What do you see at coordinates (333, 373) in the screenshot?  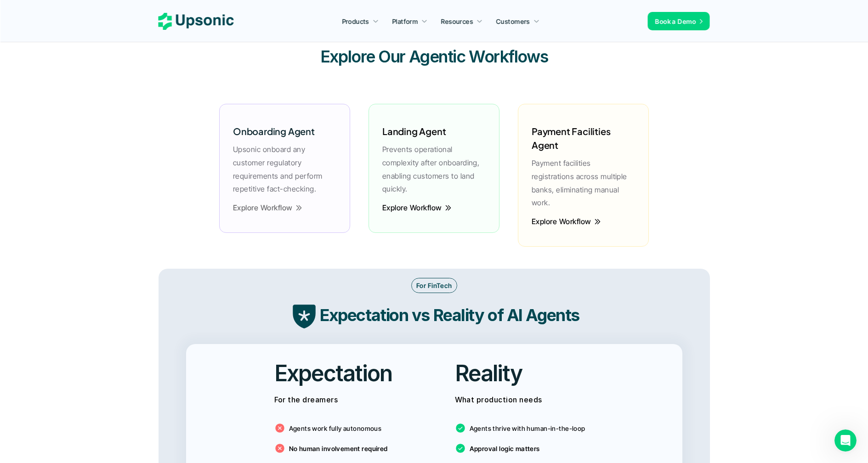 I see `h2: Expectation` at bounding box center [333, 373].